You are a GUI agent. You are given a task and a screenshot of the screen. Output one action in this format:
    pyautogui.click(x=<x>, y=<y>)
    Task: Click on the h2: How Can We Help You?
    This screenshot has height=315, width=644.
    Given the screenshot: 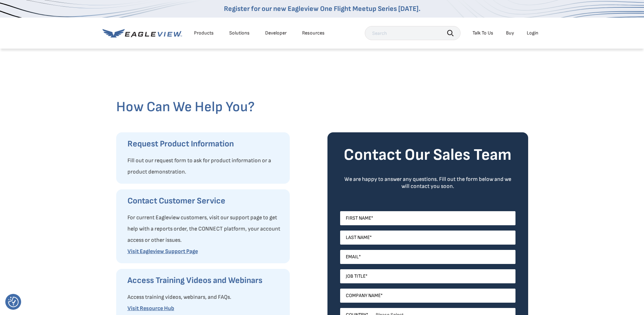 What is the action you would take?
    pyautogui.click(x=322, y=107)
    